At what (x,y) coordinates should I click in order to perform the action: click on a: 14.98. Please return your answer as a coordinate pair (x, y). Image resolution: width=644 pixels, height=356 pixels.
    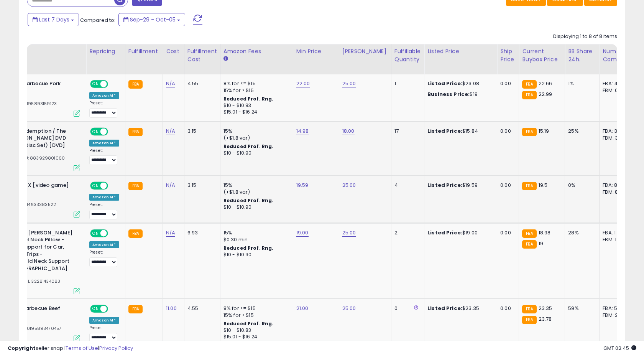
    Looking at the image, I should click on (302, 131).